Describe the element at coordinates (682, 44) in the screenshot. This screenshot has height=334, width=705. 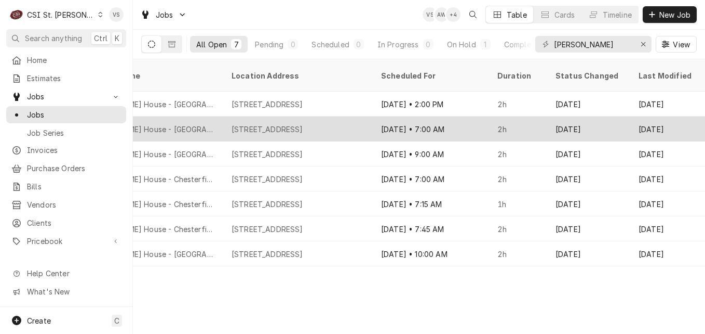
I see `span: View` at that location.